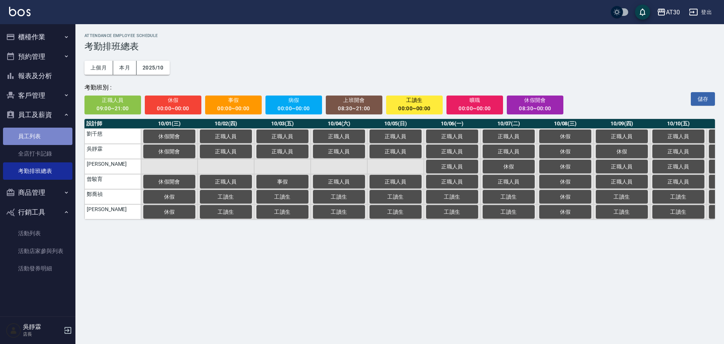 This screenshot has width=724, height=344. I want to click on img: Logo, so click(20, 11).